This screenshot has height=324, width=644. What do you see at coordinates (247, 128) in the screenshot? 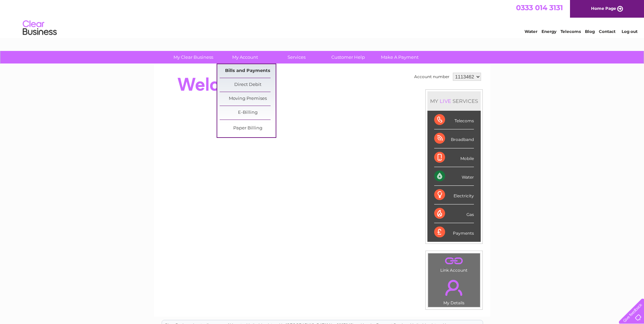
I see `a: Paper Billing` at bounding box center [247, 128].